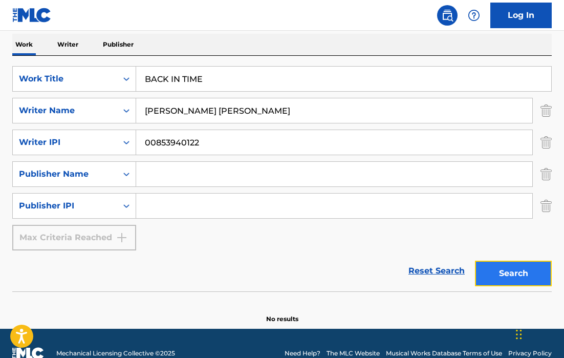  I want to click on a: Public Search, so click(447, 15).